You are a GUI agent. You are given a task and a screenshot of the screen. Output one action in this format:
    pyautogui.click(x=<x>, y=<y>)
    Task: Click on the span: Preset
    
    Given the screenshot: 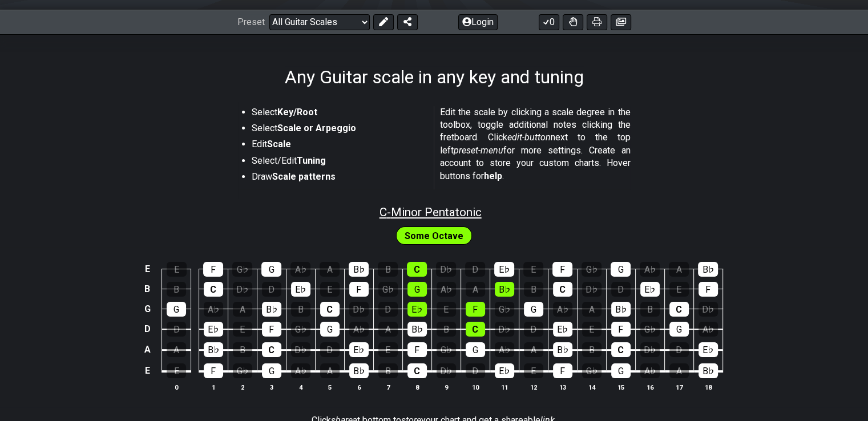 What is the action you would take?
    pyautogui.click(x=252, y=22)
    